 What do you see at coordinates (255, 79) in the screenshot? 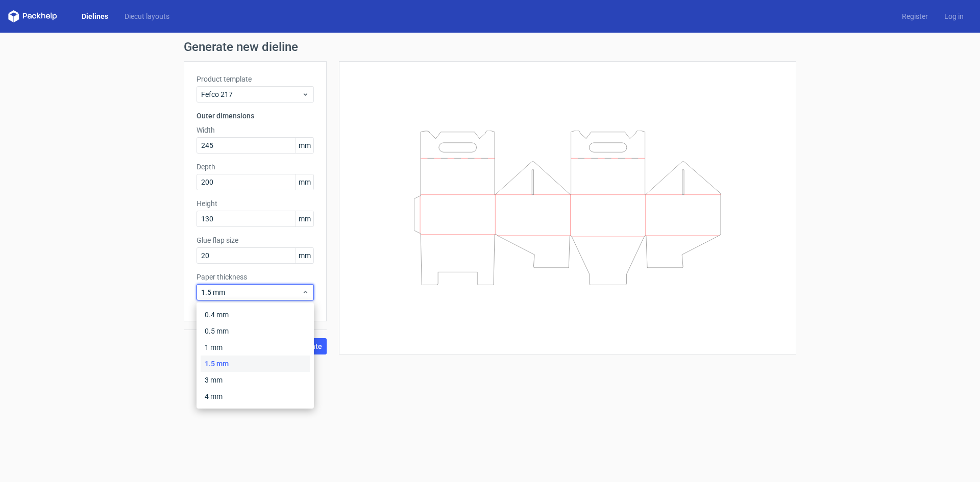
I see `label: Product template` at bounding box center [255, 79].